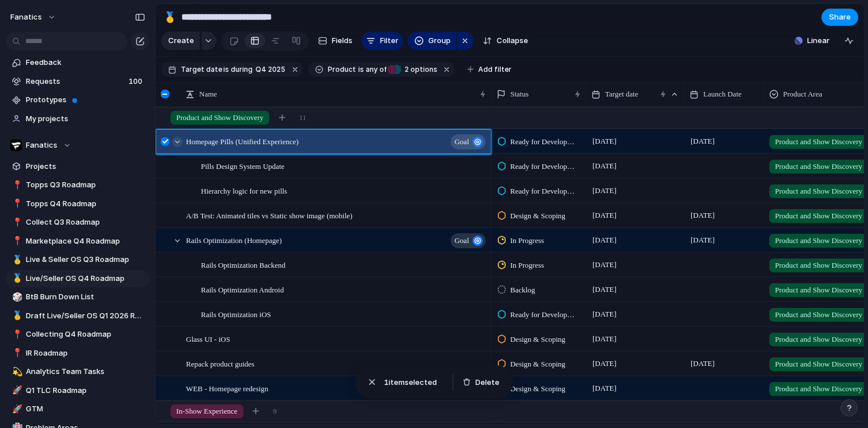 This screenshot has width=868, height=428. Describe the element at coordinates (77, 259) in the screenshot. I see `div: 🥇Live & Seller OS Q3 Roadmap` at that location.